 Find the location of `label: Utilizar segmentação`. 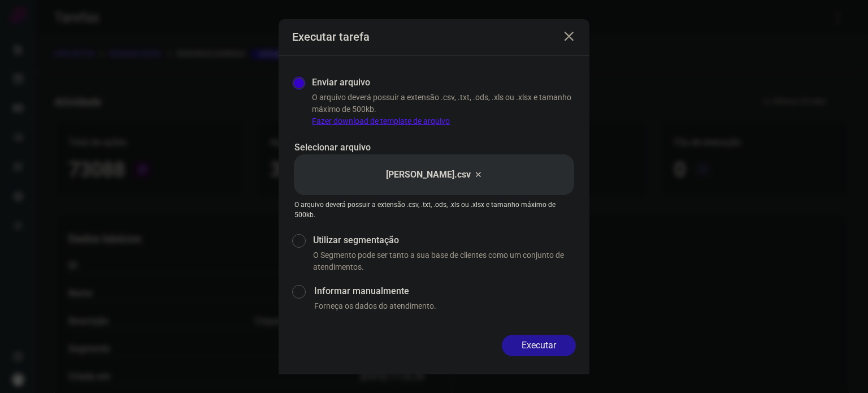

label: Utilizar segmentação is located at coordinates (444, 240).